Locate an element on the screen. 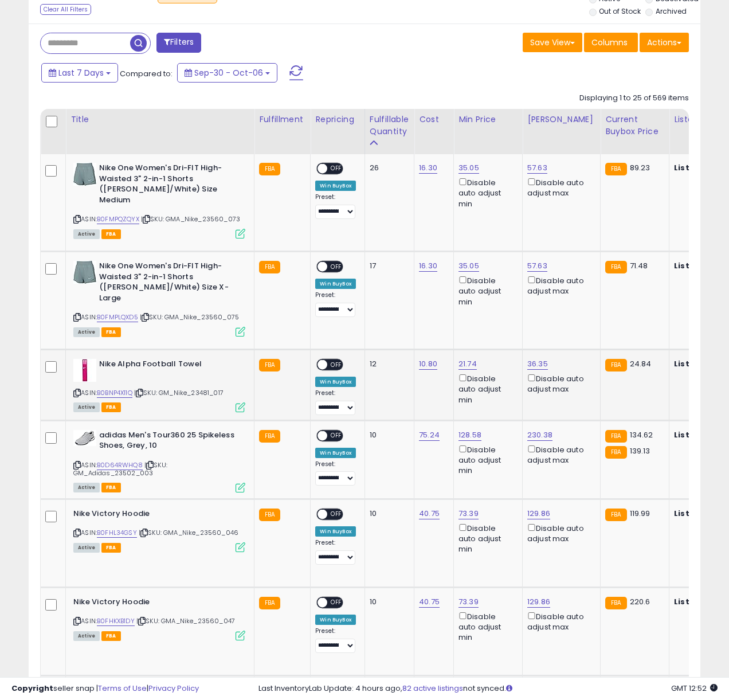  div: Title is located at coordinates (159, 119).